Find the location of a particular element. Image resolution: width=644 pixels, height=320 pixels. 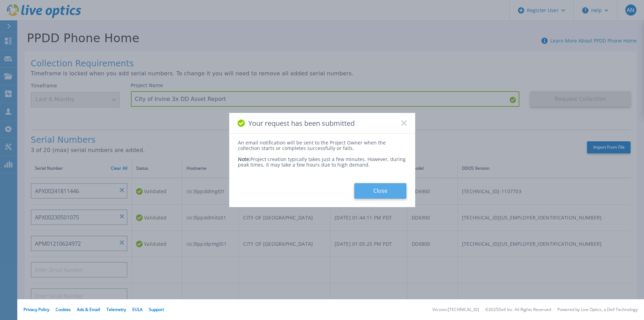

a: Cookies is located at coordinates (63, 309).